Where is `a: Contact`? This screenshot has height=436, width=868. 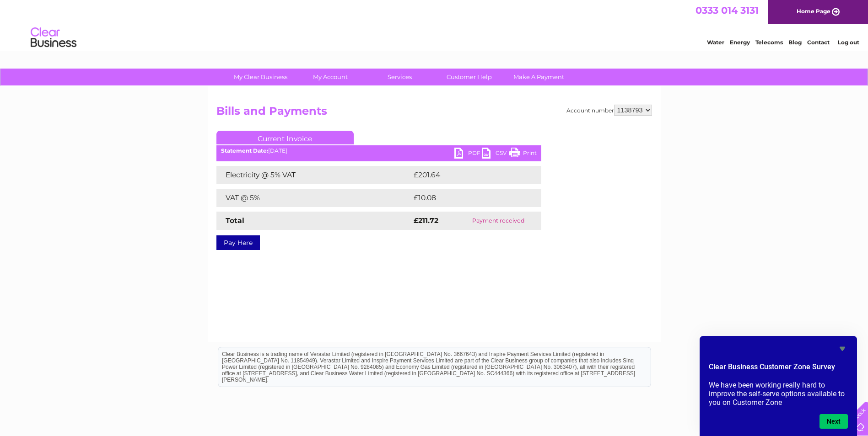 a: Contact is located at coordinates (818, 42).